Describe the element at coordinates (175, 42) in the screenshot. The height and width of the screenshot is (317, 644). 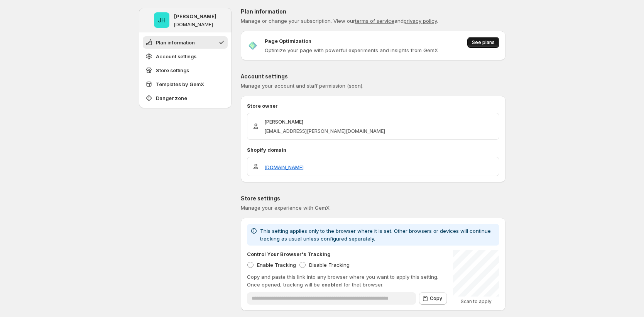
I see `span: Plan information` at that location.